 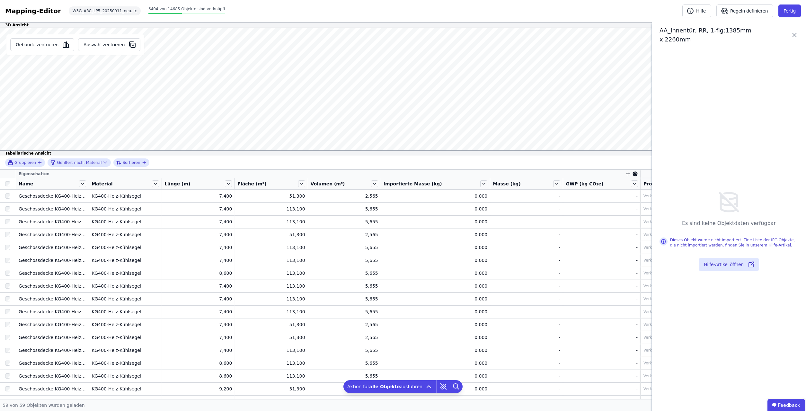 I want to click on div: Geschossdecke:KG400-Heiz-Kühlsegel:2288141:3, so click(x=52, y=247).